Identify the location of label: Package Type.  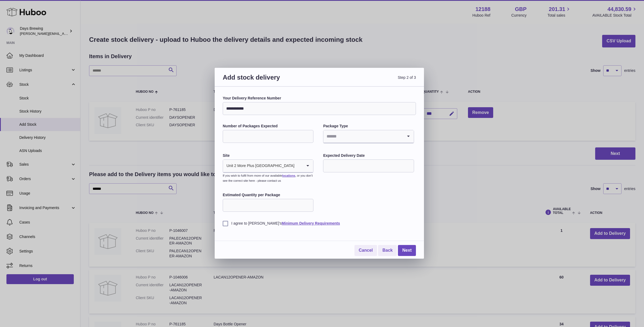
(368, 126).